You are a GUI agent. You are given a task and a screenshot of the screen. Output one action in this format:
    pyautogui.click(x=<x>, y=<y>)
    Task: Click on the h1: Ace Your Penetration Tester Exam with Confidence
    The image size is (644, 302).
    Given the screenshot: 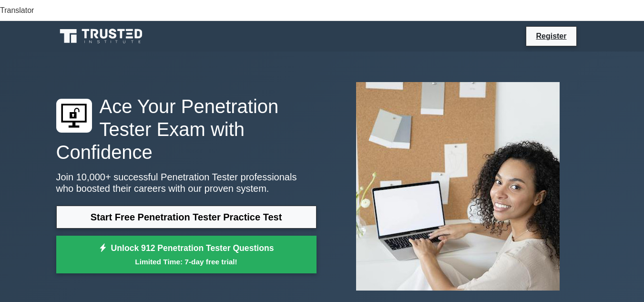 What is the action you would take?
    pyautogui.click(x=186, y=129)
    